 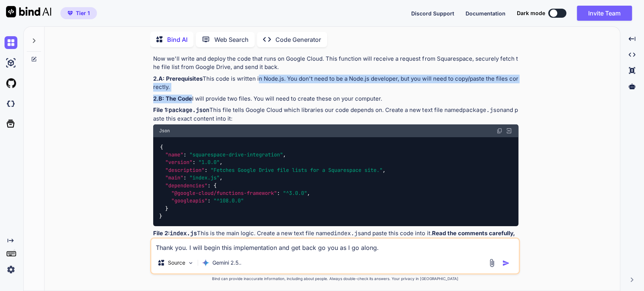 I want to click on img: icon, so click(x=506, y=263).